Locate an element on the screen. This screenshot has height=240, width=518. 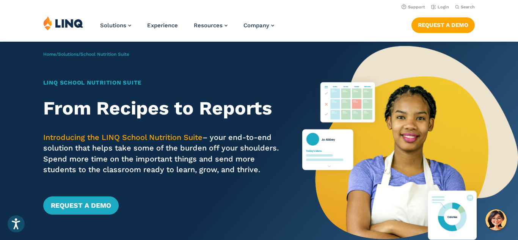
p: – your end-to-end solution that helps take some of the burden off your shoulders. Spend more time... is located at coordinates (162, 154).